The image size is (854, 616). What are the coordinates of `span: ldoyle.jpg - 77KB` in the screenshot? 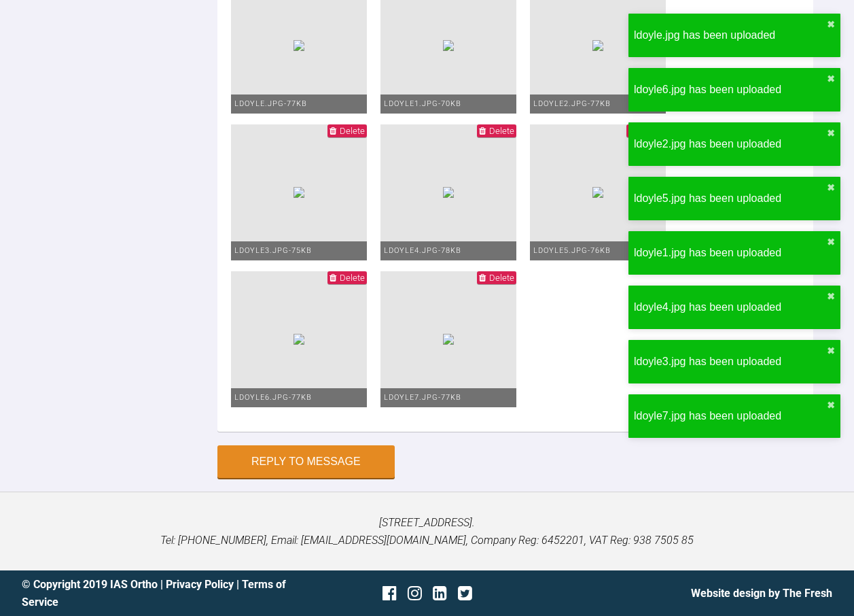 It's located at (270, 103).